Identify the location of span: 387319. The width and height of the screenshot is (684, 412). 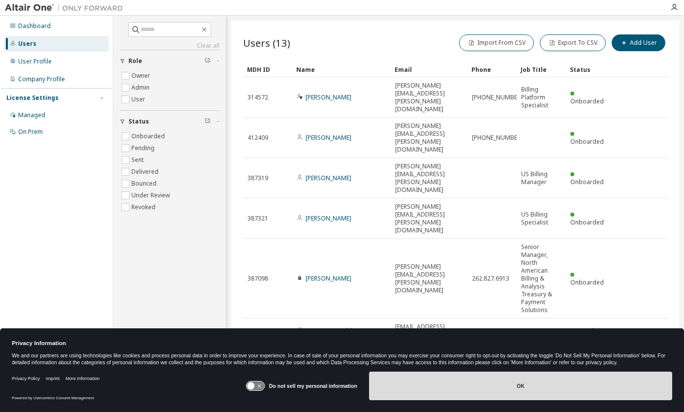
(258, 178).